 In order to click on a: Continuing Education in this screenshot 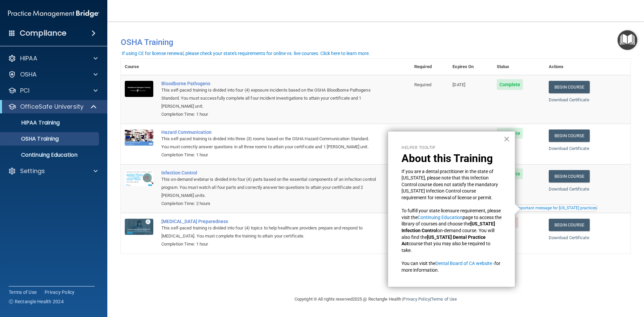, I will do `click(440, 217)`.